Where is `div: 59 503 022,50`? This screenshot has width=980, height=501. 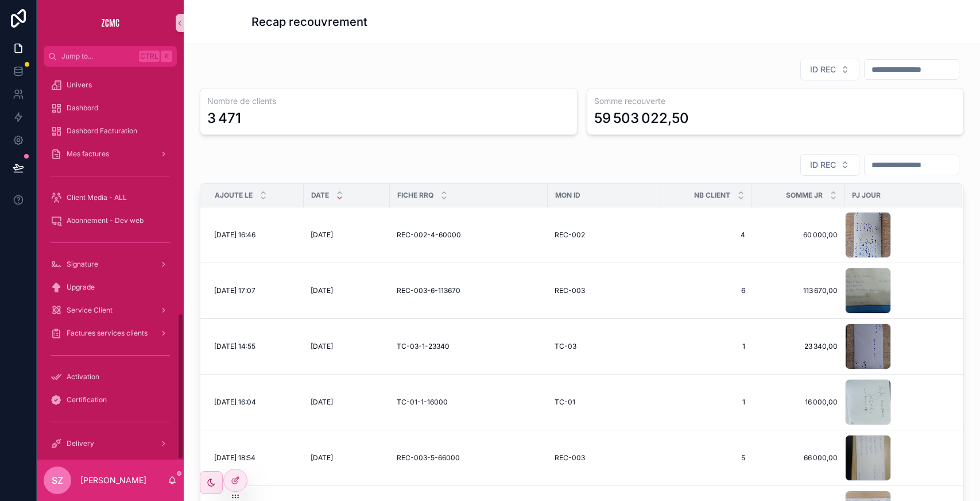
div: 59 503 022,50 is located at coordinates (641, 118).